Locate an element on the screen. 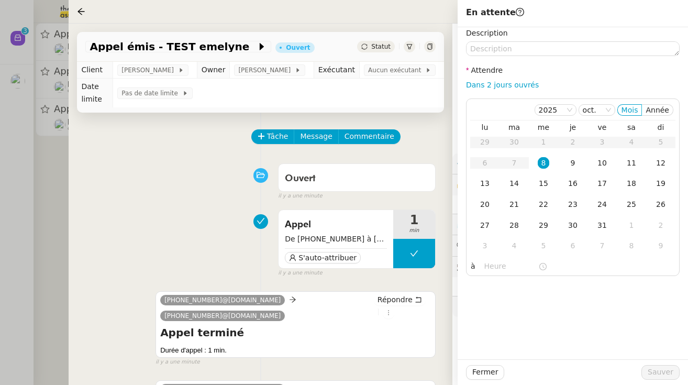 The height and width of the screenshot is (385, 688). td: 09/11/2025 is located at coordinates (660, 246).